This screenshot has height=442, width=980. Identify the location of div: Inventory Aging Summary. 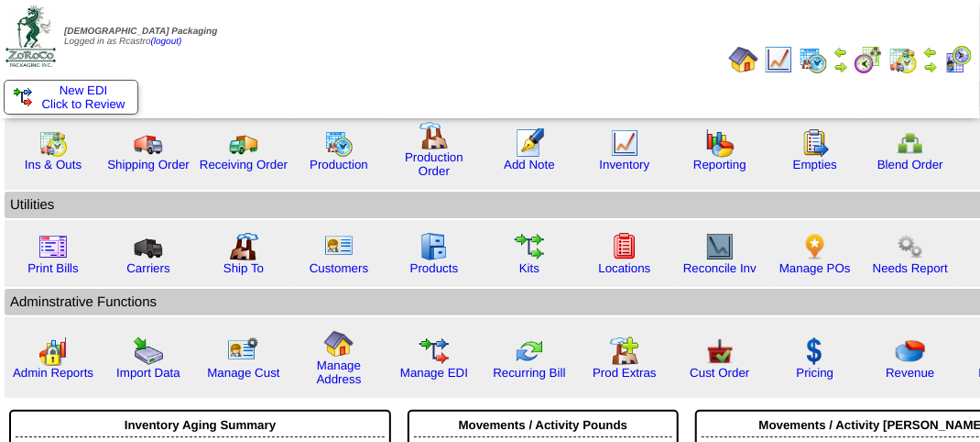
(199, 425).